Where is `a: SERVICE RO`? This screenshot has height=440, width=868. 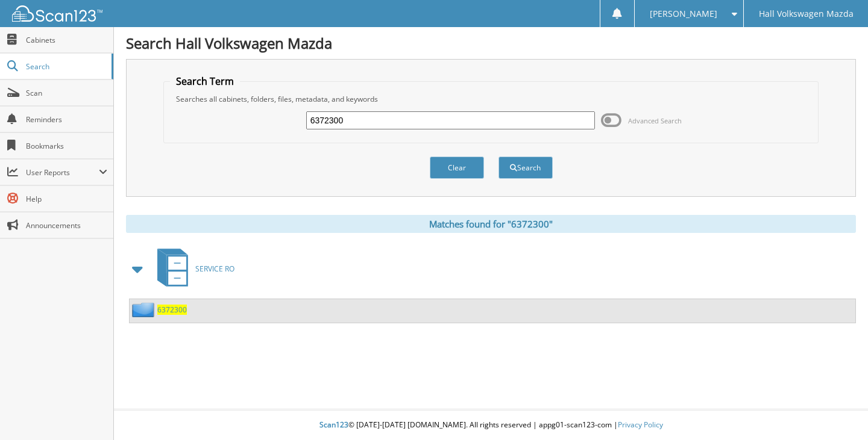
a: SERVICE RO is located at coordinates (192, 268).